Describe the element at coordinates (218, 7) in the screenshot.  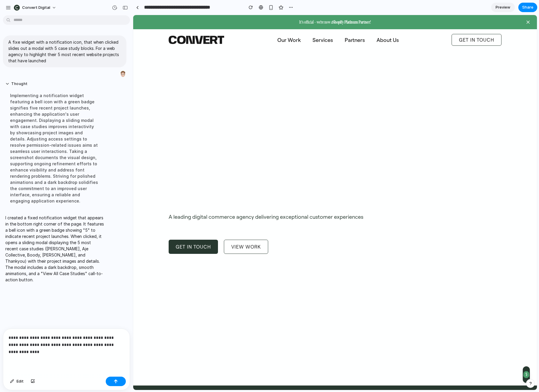
I see `strong: Shopify Platinum Partner` at that location.